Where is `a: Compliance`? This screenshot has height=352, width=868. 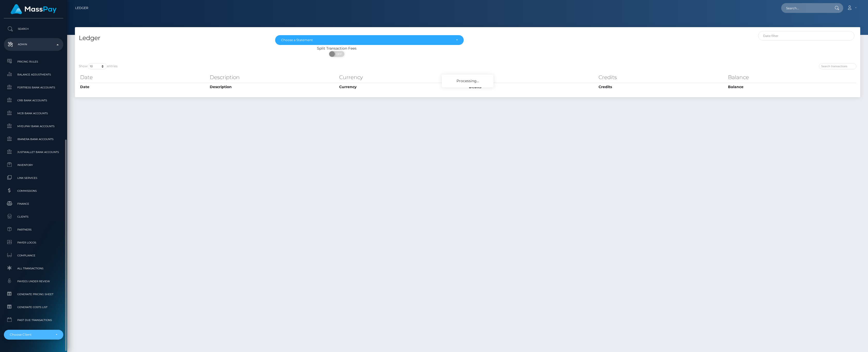
a: Compliance is located at coordinates (34, 255).